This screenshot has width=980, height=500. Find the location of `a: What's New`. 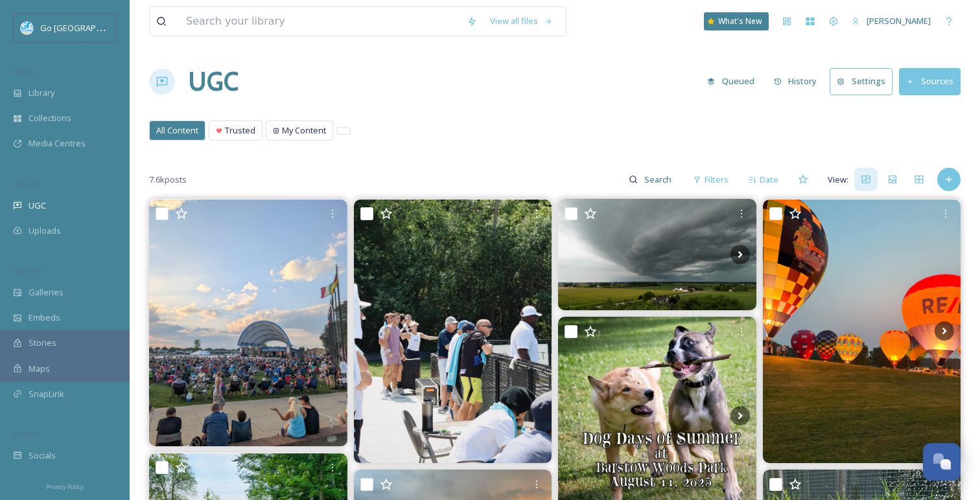

a: What's New is located at coordinates (736, 21).